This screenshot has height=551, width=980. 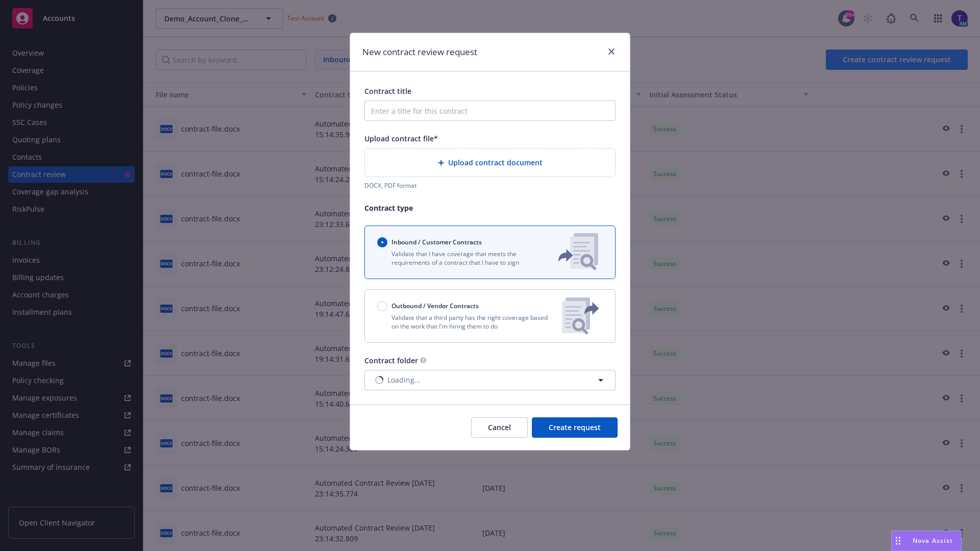 What do you see at coordinates (575, 427) in the screenshot?
I see `span: Create request` at bounding box center [575, 427].